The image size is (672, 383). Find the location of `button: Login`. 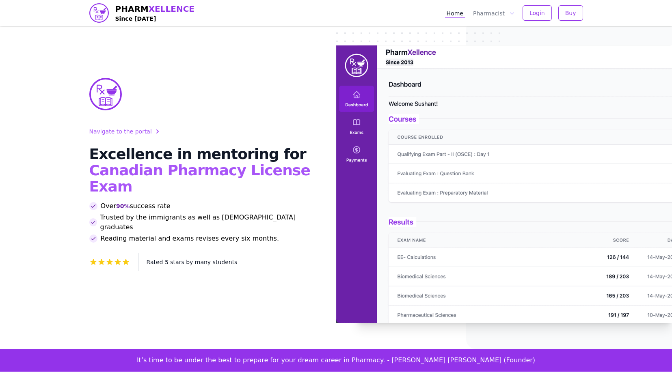

button: Login is located at coordinates (537, 13).